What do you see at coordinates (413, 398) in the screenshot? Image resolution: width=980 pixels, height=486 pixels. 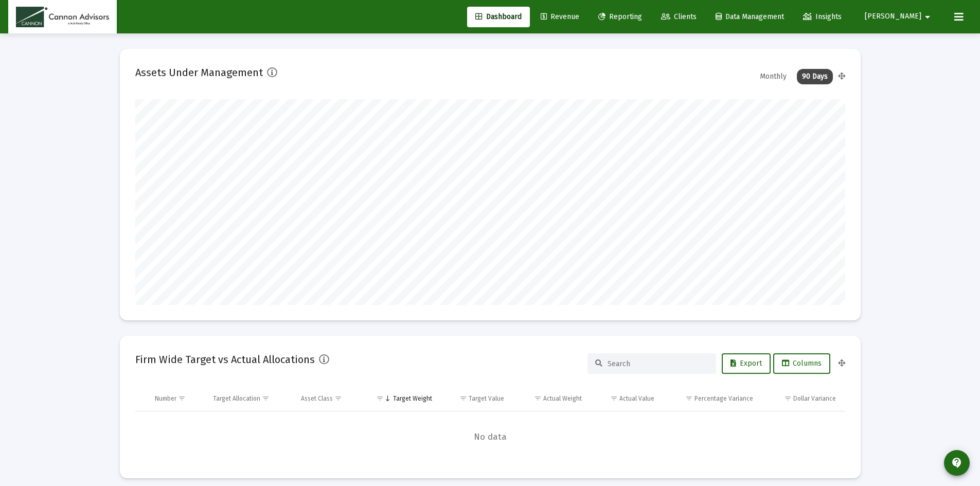 I see `div: Target Weight` at bounding box center [413, 398].